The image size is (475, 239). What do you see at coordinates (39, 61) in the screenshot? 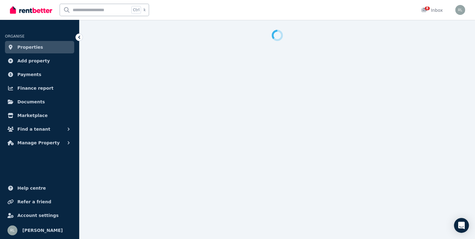
I see `a: Add property` at bounding box center [39, 61].